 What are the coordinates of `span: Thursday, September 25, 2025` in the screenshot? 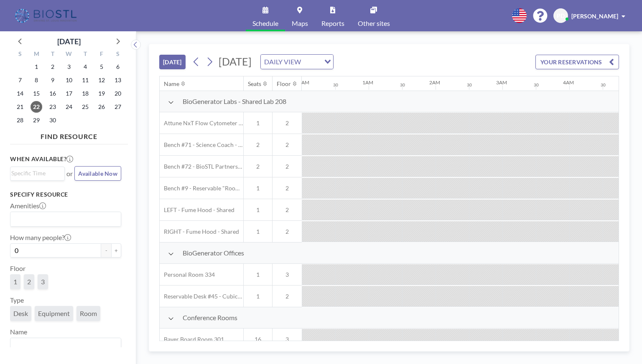 It's located at (85, 107).